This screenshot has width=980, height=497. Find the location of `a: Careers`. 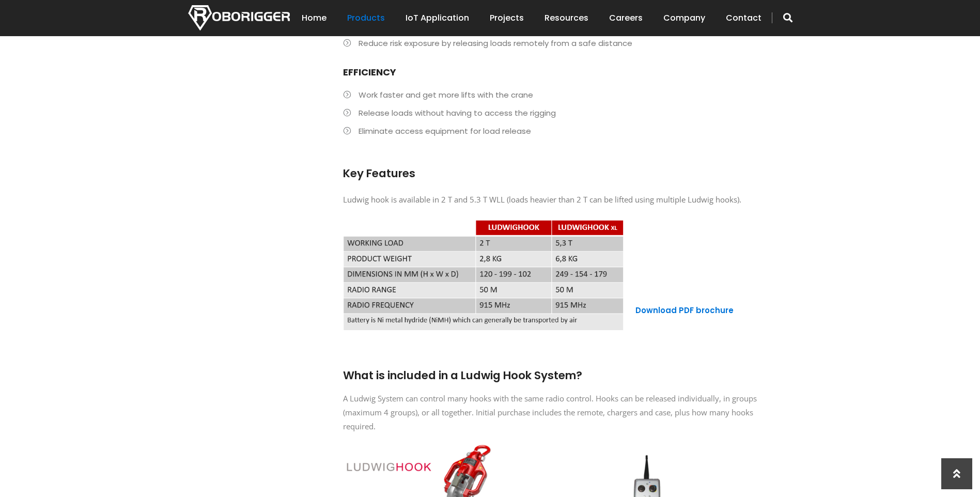

a: Careers is located at coordinates (626, 18).